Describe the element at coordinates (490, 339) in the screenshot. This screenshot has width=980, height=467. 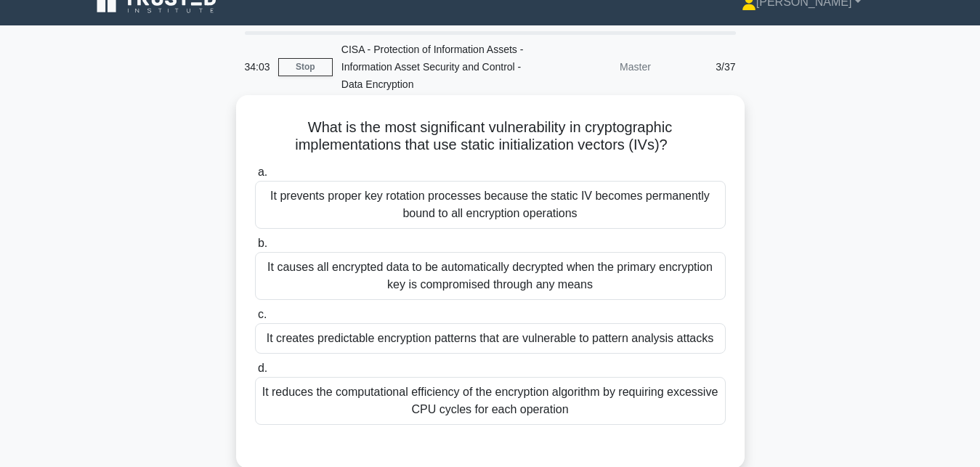
I see `div: It creates predictable encryption patterns that are vulnerable to pattern analysis attacks` at that location.